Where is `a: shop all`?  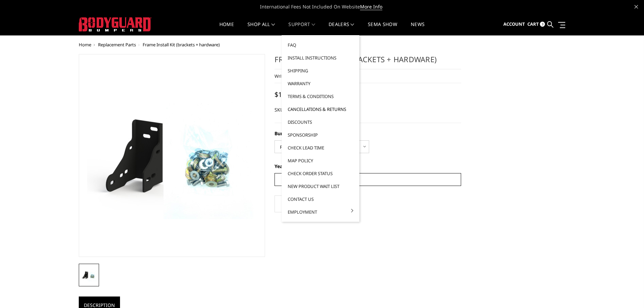
a: shop all is located at coordinates (261, 28).